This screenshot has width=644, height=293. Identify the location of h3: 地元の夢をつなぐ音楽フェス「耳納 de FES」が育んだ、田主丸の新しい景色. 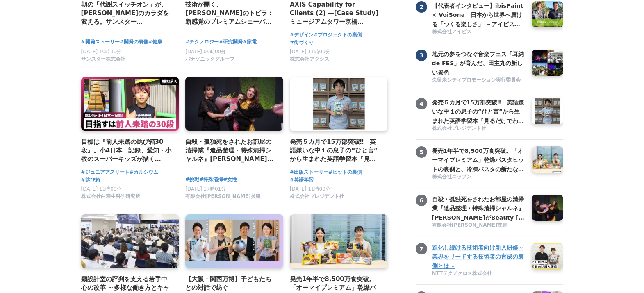
(479, 63).